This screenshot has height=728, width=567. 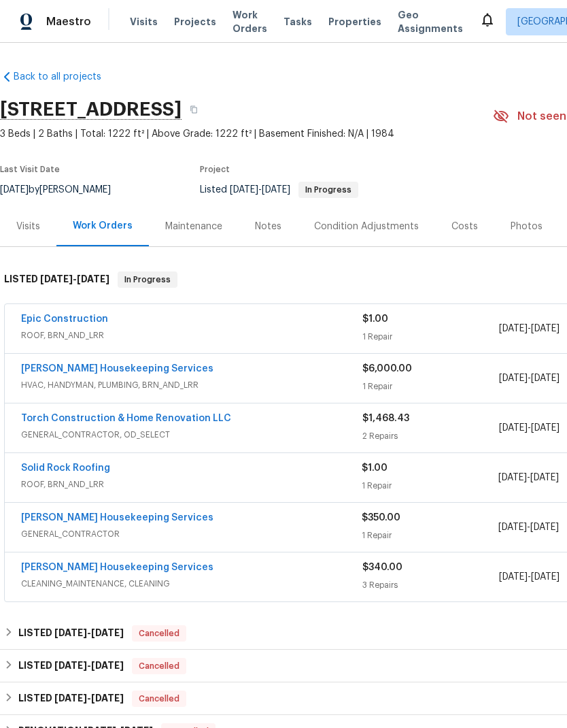 I want to click on div: Costs, so click(x=465, y=227).